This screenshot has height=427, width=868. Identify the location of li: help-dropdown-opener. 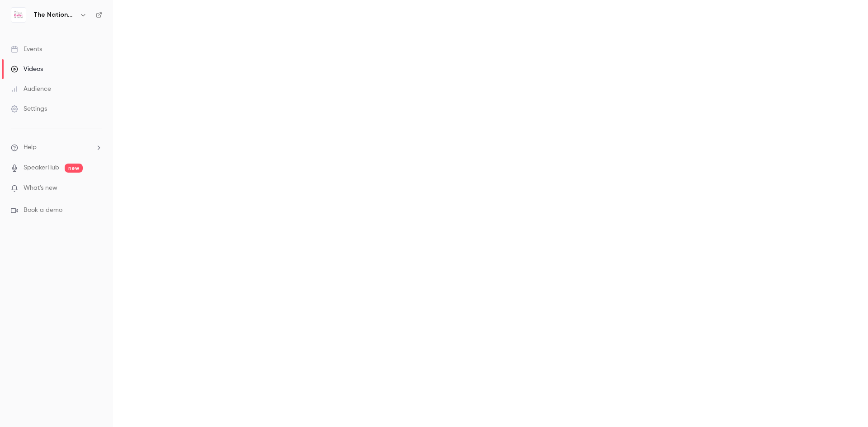
(56, 147).